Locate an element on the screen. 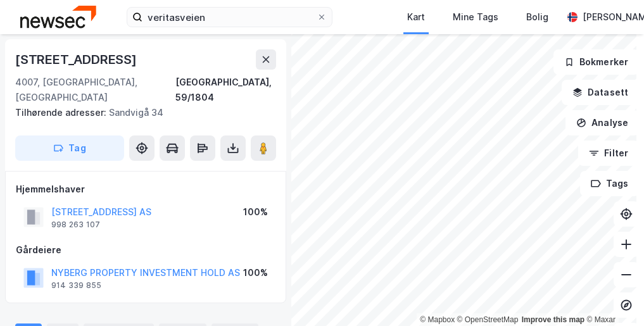 Image resolution: width=644 pixels, height=326 pixels. button: Bokmerker is located at coordinates (596, 62).